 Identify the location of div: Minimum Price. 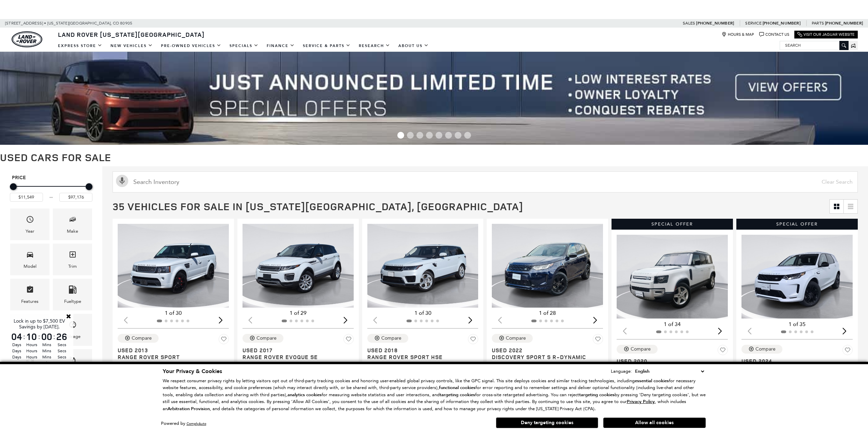
(13, 186).